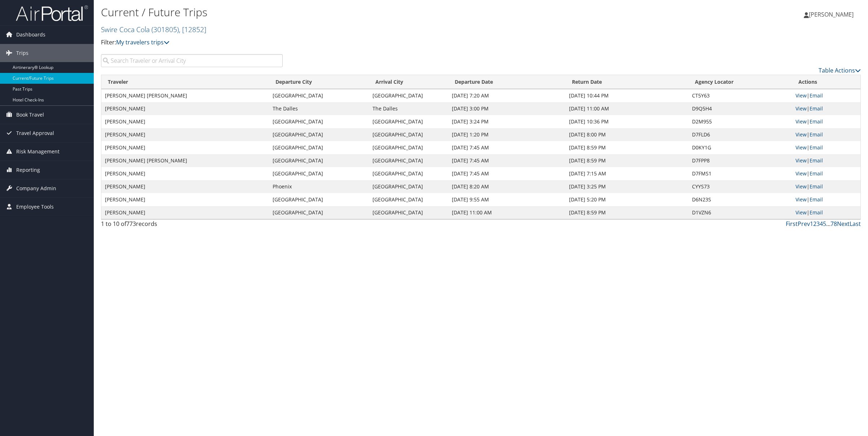 The image size is (868, 436). I want to click on span: Employee Tools, so click(35, 207).